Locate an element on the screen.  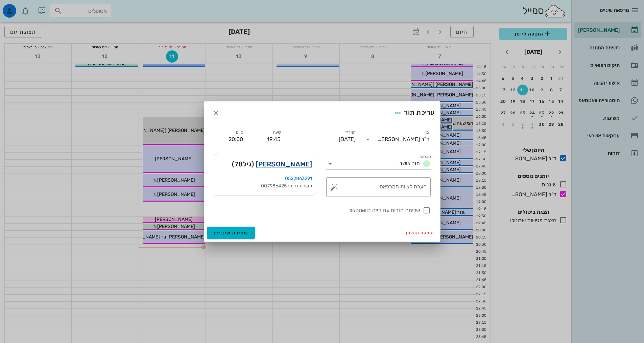
div: סטטוסתור אושר is located at coordinates (378, 164).